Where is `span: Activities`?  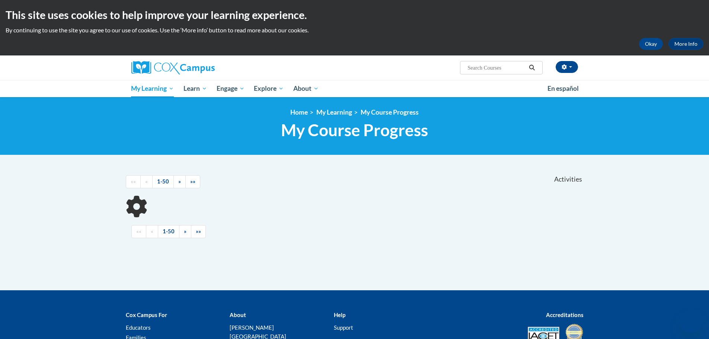
span: Activities is located at coordinates (568, 179).